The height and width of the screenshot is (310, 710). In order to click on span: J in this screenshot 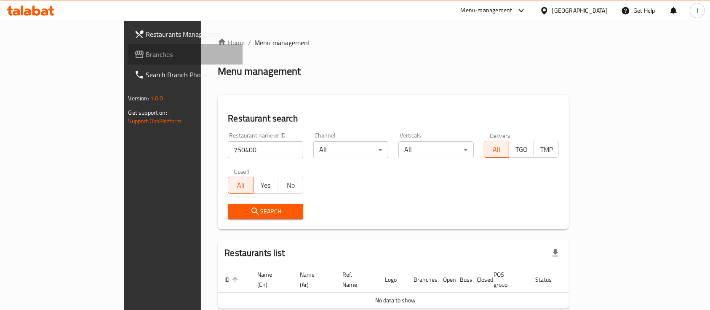, I will do `click(698, 11)`.